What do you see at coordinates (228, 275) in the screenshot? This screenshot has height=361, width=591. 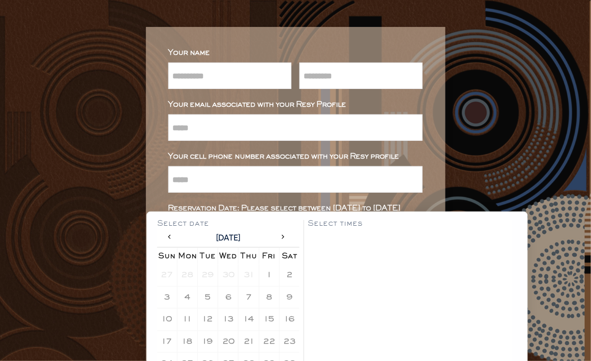 I see `div: 30` at bounding box center [228, 275].